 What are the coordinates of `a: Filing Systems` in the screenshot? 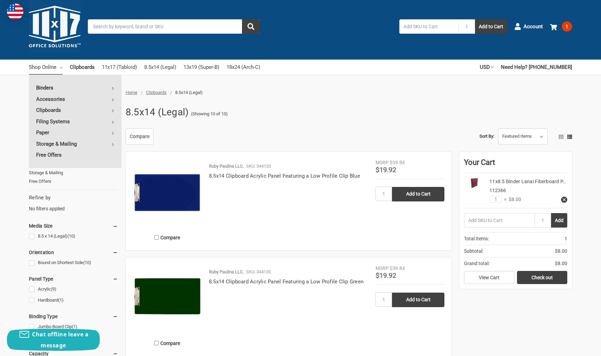 It's located at (75, 122).